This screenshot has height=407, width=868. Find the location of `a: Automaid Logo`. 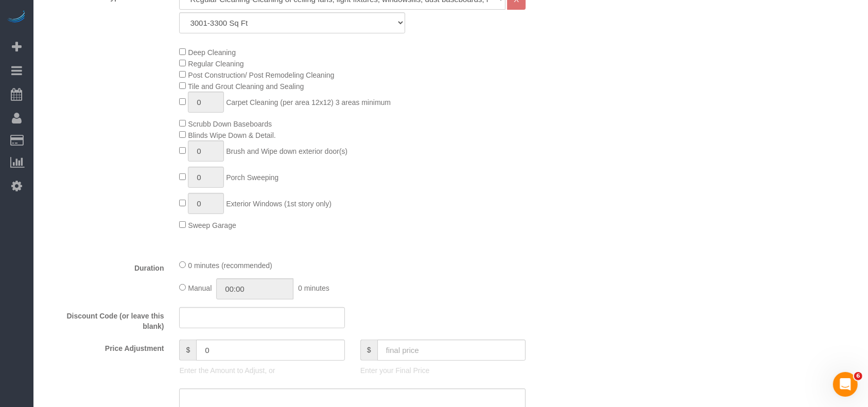

a: Automaid Logo is located at coordinates (16, 17).